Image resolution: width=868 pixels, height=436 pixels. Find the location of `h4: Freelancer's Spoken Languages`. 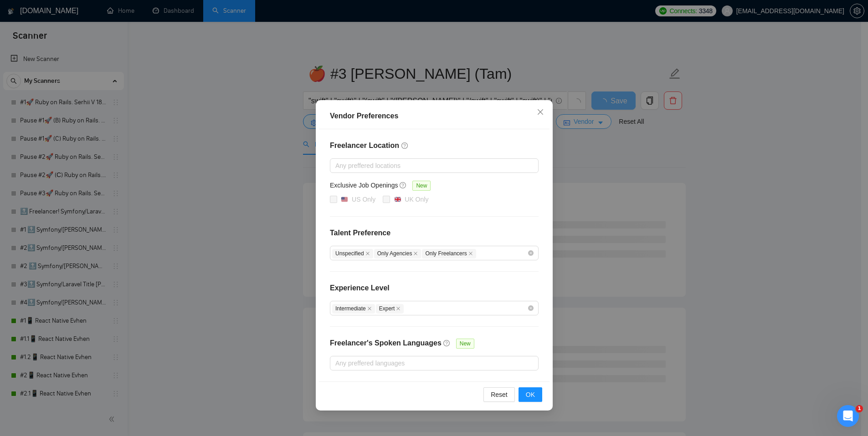

h4: Freelancer's Spoken Languages is located at coordinates (385, 343).